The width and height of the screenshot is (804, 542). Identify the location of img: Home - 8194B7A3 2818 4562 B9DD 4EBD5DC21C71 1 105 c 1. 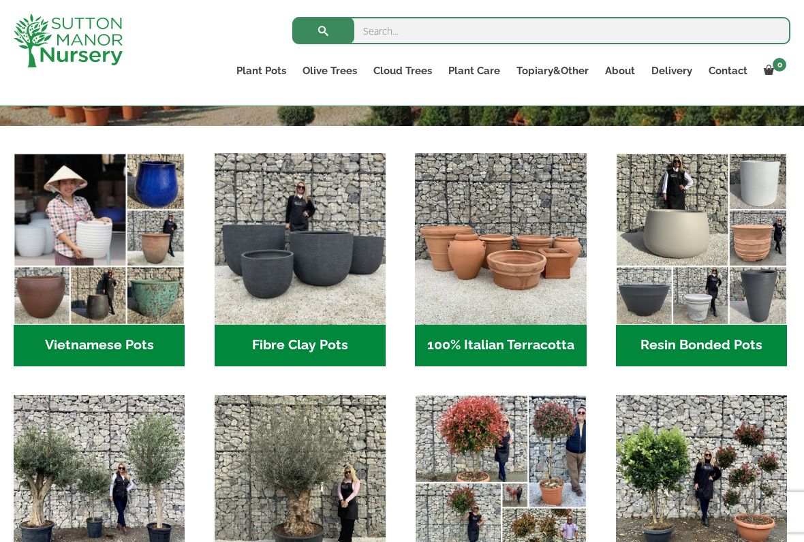
(300, 239).